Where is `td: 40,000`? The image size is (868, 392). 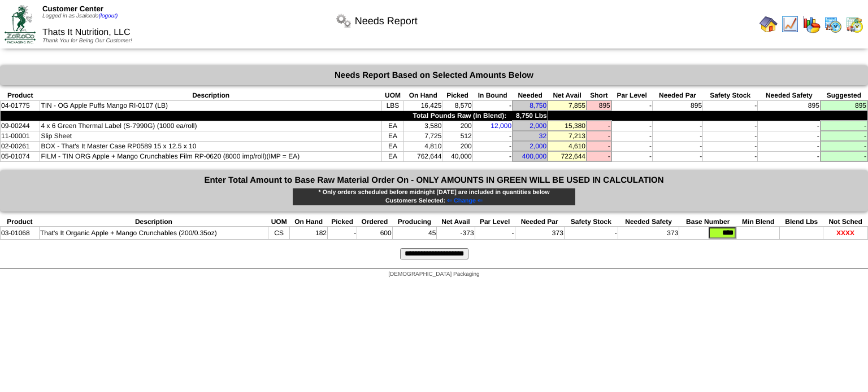
td: 40,000 is located at coordinates (457, 156).